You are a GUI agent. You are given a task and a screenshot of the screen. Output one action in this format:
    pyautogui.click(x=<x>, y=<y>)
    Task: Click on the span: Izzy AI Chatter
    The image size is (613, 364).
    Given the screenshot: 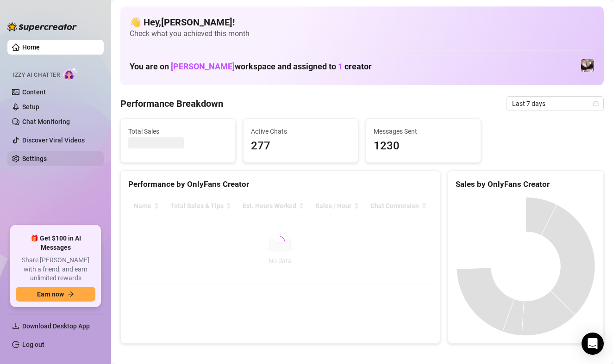 What is the action you would take?
    pyautogui.click(x=36, y=75)
    